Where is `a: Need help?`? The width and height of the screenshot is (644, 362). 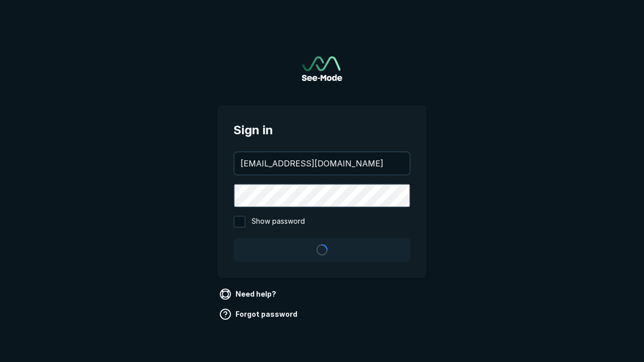
a: Need help? is located at coordinates (248, 294).